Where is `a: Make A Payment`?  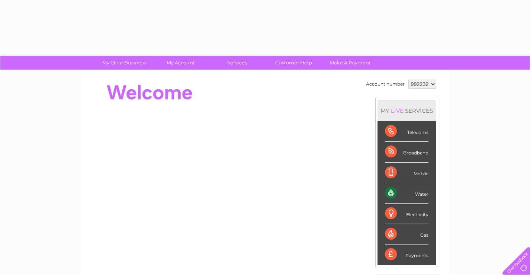
a: Make A Payment is located at coordinates (350, 62).